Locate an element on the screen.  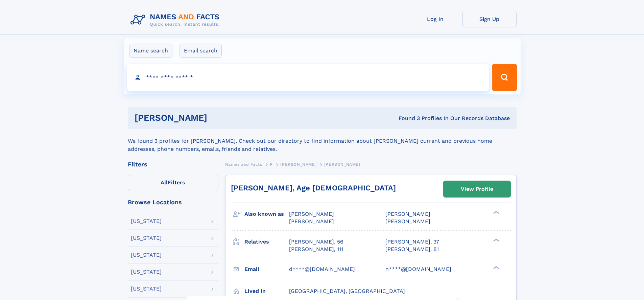
a: Names and Facts is located at coordinates (244, 164).